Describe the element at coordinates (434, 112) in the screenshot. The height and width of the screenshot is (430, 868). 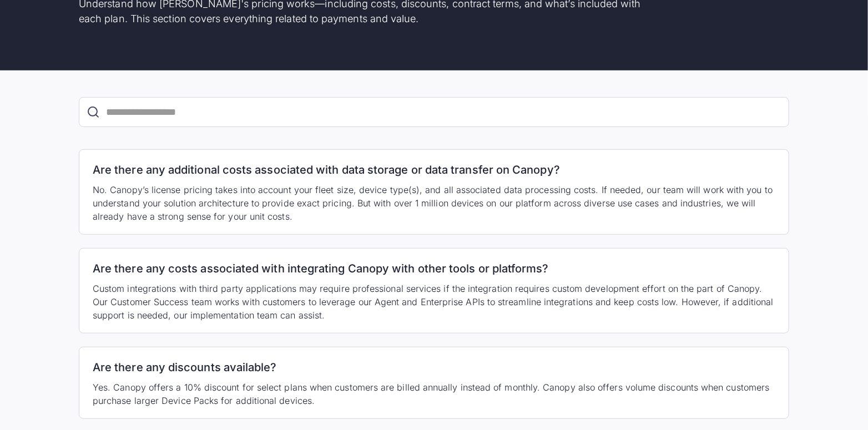
I see `form: FAQ Search` at that location.